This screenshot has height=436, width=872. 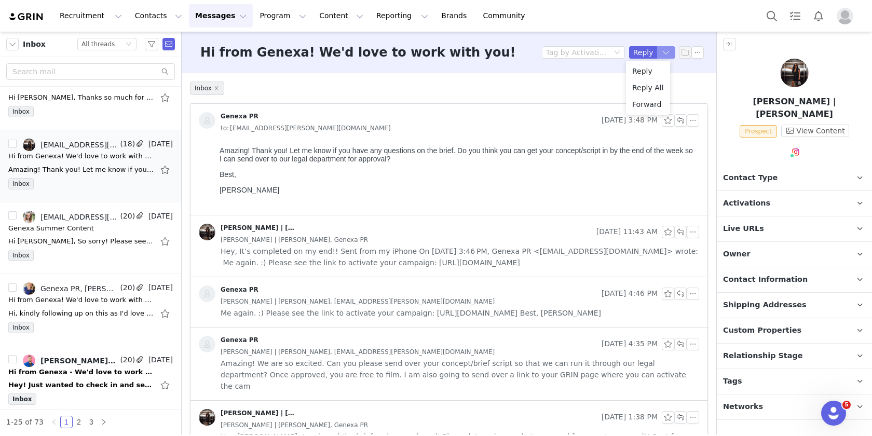 What do you see at coordinates (81, 98) in the screenshot?
I see `div: Hi Dr. Wagner, Thanks so much for getting back to me and I completely understand. We do have othe...` at bounding box center [81, 98].